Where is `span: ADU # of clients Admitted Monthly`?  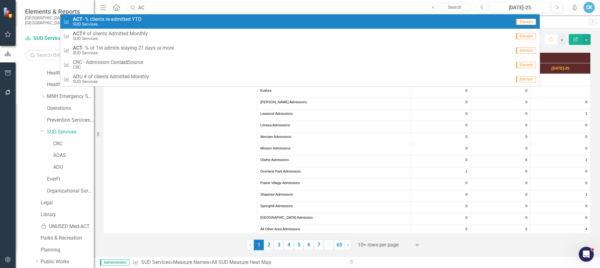 span: ADU # of clients Admitted Monthly is located at coordinates (111, 77).